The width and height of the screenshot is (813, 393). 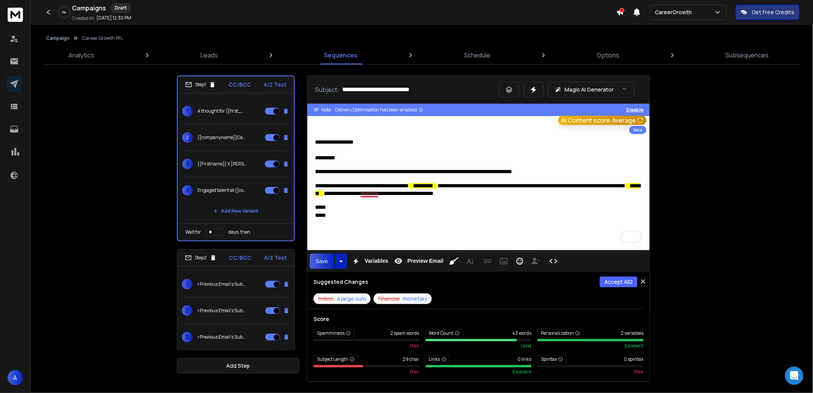 What do you see at coordinates (411, 359) in the screenshot?
I see `span: 29 char` at bounding box center [411, 359].